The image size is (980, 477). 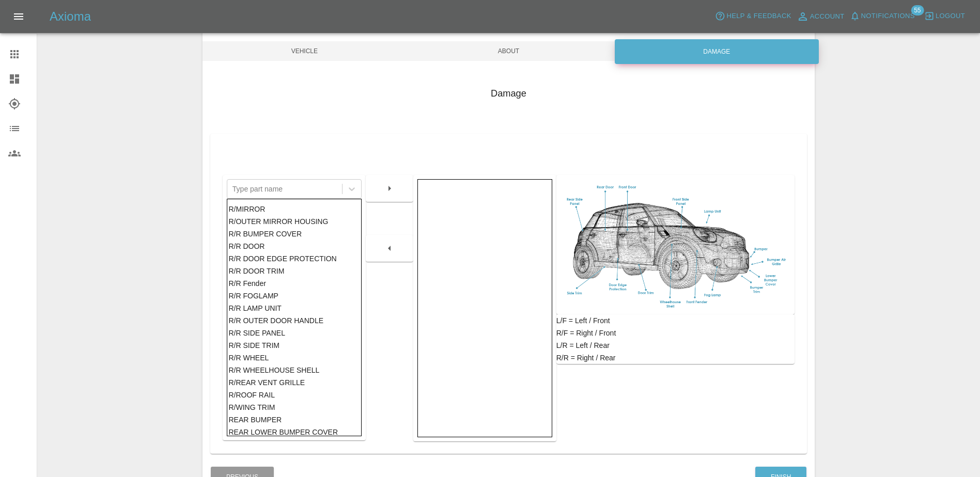 What do you see at coordinates (294, 395) in the screenshot?
I see `div: R/ROOF RAIL` at bounding box center [294, 395].